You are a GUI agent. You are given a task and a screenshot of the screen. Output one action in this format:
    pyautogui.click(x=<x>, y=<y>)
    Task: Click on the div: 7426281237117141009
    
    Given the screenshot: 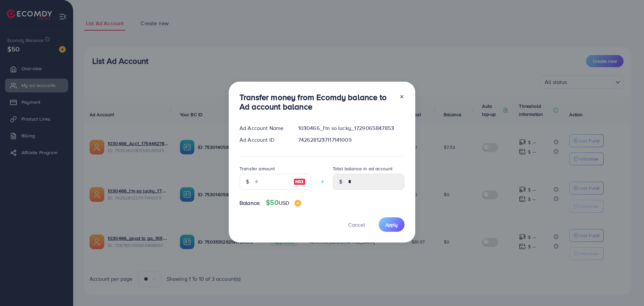 What is the action you would take?
    pyautogui.click(x=351, y=140)
    